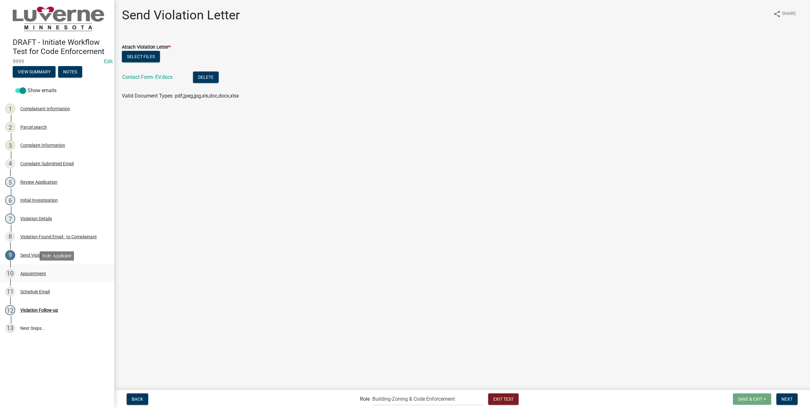  Describe the element at coordinates (10, 200) in the screenshot. I see `div: 6` at that location.